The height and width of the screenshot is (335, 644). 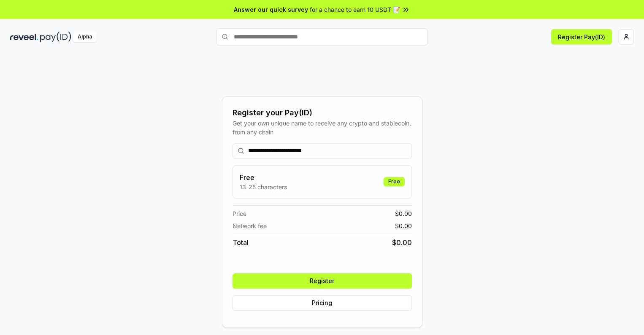 What do you see at coordinates (581, 37) in the screenshot?
I see `button: Register Pay(ID)` at bounding box center [581, 37].